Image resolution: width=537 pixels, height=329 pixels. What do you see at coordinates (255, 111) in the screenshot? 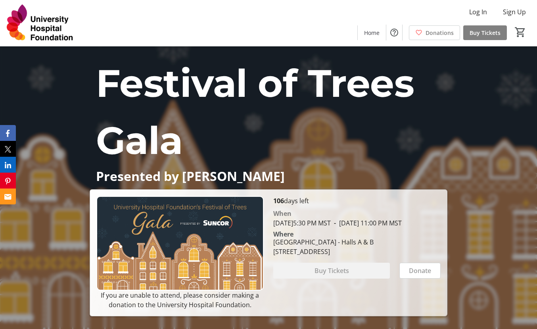
I see `span: Festival of Trees Gala` at bounding box center [255, 111].